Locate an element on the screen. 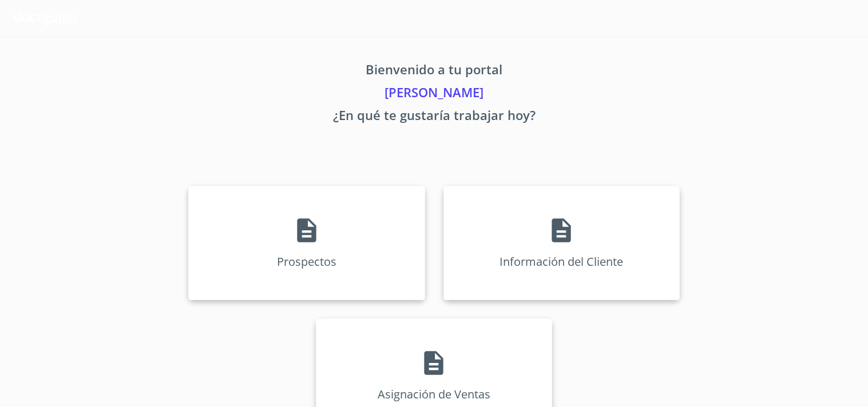 This screenshot has width=868, height=407. p: Información del Cliente is located at coordinates (561, 261).